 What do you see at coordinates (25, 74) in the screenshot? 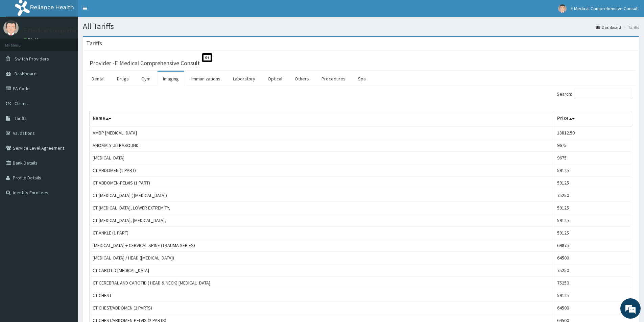
I see `span: Dashboard` at bounding box center [25, 74].